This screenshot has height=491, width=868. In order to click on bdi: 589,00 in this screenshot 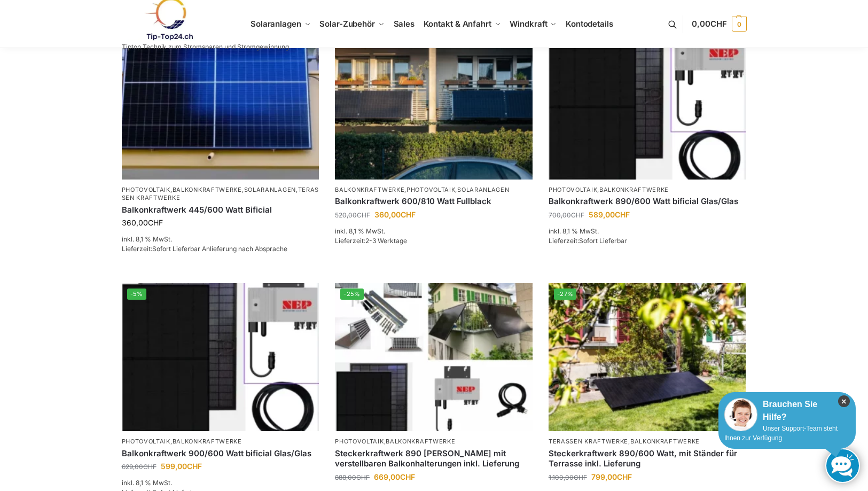, I will do `click(609, 215)`.